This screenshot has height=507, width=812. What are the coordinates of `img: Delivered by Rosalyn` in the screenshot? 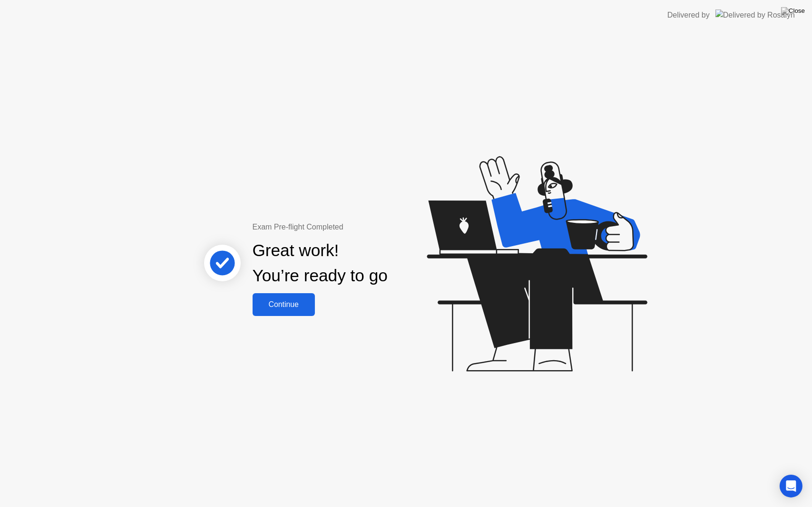 It's located at (755, 15).